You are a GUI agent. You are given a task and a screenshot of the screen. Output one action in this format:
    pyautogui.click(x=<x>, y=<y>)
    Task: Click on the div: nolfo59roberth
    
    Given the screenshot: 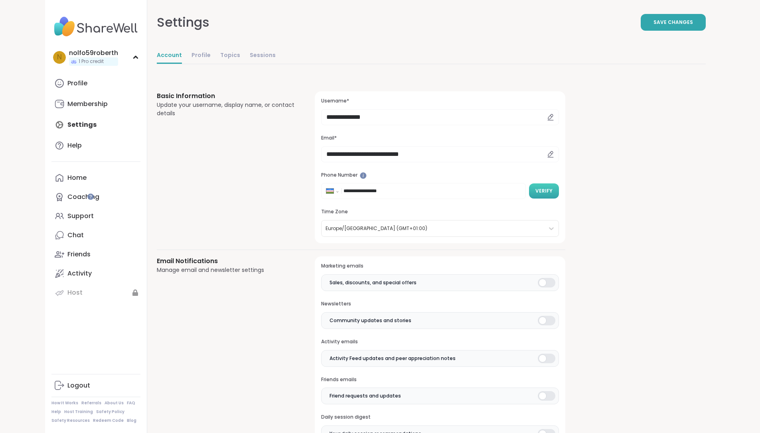 What is the action you would take?
    pyautogui.click(x=93, y=53)
    